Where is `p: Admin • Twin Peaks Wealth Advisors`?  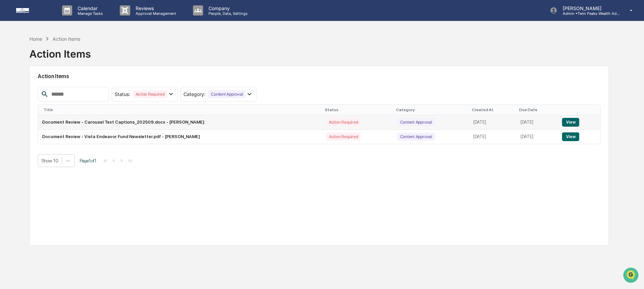
p: Admin • Twin Peaks Wealth Advisors is located at coordinates (589, 14).